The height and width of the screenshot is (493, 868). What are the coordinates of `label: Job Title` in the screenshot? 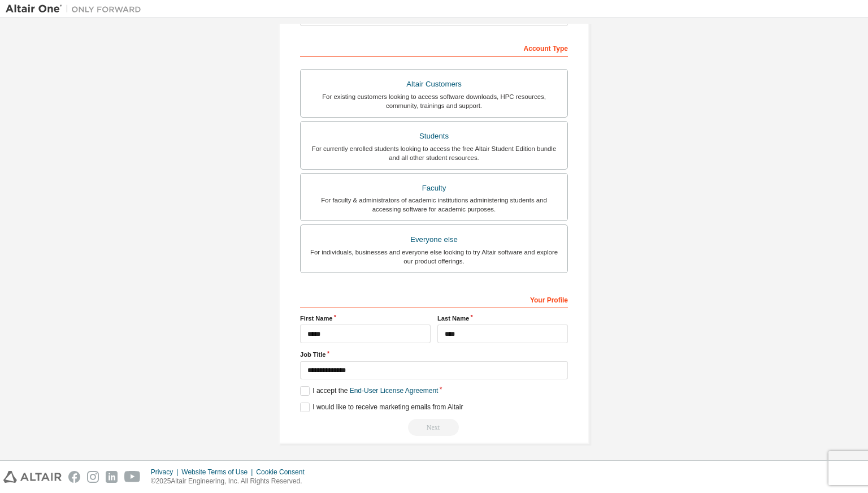 It's located at (434, 354).